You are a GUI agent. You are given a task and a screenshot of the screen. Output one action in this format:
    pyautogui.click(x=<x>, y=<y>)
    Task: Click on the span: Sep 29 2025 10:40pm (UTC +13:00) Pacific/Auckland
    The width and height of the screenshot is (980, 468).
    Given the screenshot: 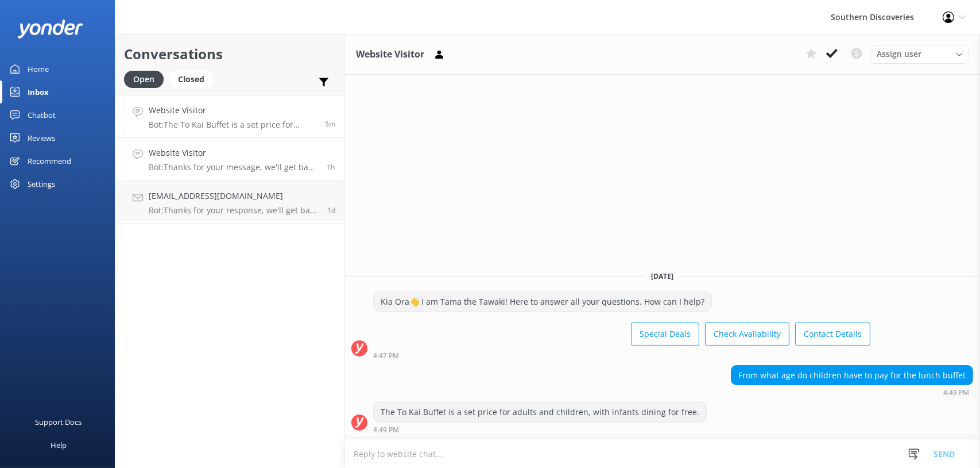 What is the action you would take?
    pyautogui.click(x=331, y=209)
    